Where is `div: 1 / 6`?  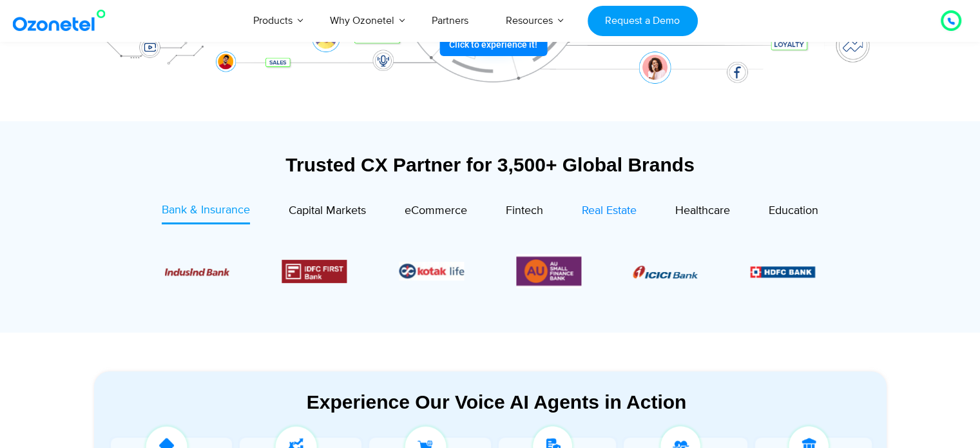 div: 1 / 6 is located at coordinates (665, 272).